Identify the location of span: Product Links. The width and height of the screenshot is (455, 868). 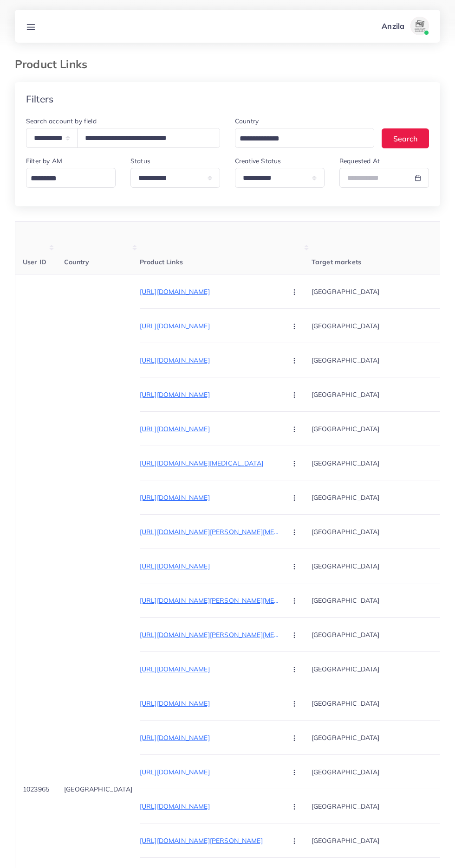
(161, 262).